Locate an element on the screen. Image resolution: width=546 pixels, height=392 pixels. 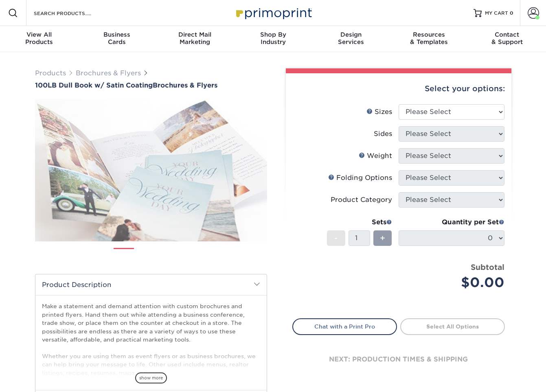
div: Quantity per Set is located at coordinates (452, 222).